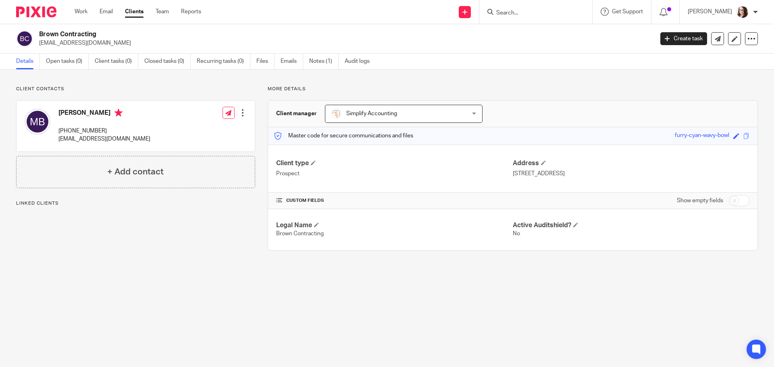  Describe the element at coordinates (513, 89) in the screenshot. I see `p: More details` at that location.